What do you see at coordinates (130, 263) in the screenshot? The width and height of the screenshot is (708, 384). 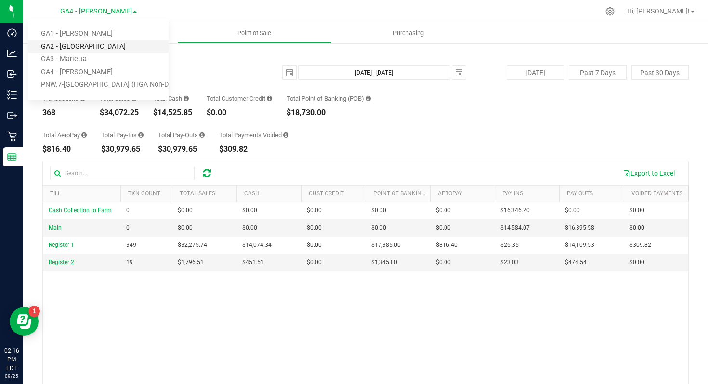 I see `span: 19` at bounding box center [130, 263].